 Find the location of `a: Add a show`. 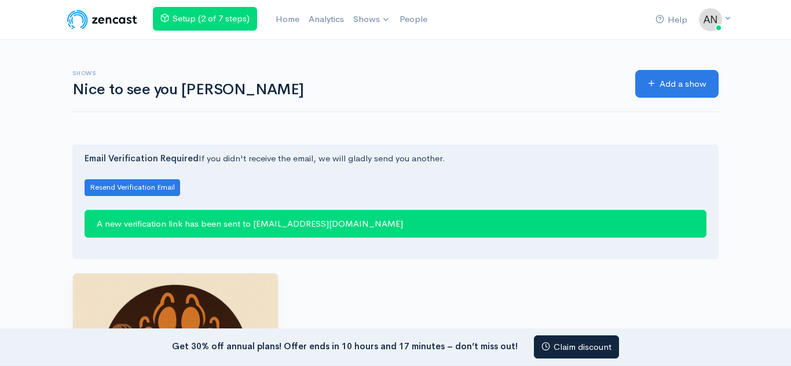

a: Add a show is located at coordinates (677, 84).